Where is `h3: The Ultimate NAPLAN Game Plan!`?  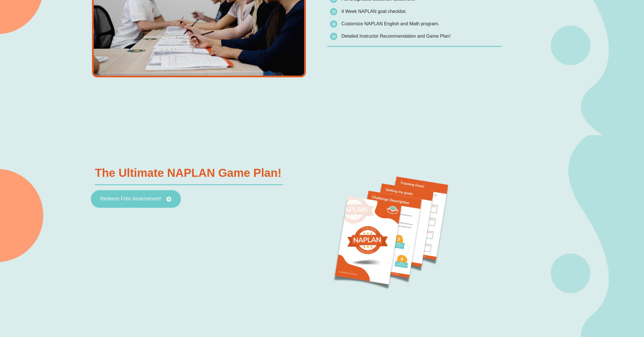
h3: The Ultimate NAPLAN Game Plan! is located at coordinates (188, 173).